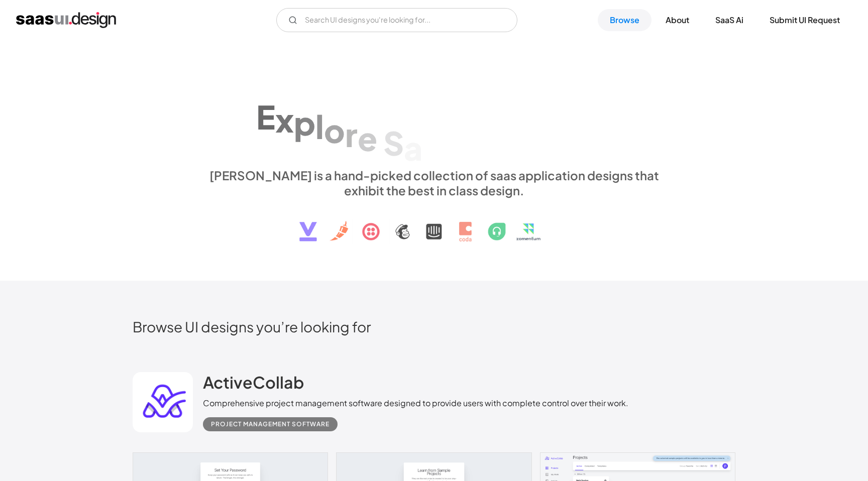  I want to click on a: ActiveCollab, so click(253, 384).